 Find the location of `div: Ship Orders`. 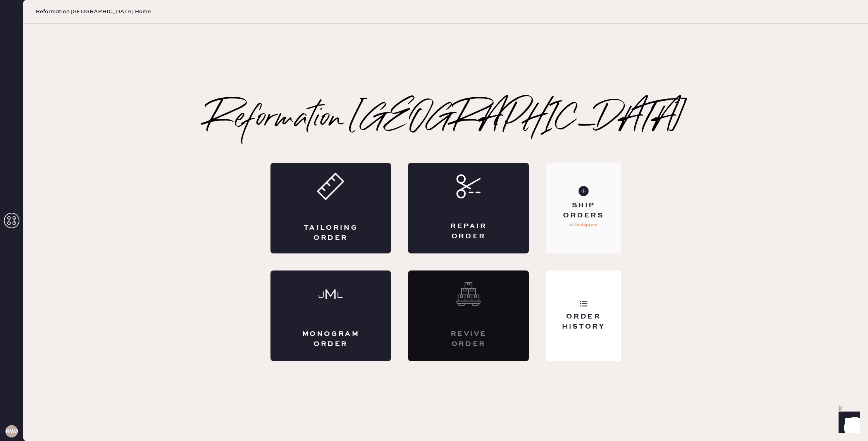

div: Ship Orders is located at coordinates (583, 211).